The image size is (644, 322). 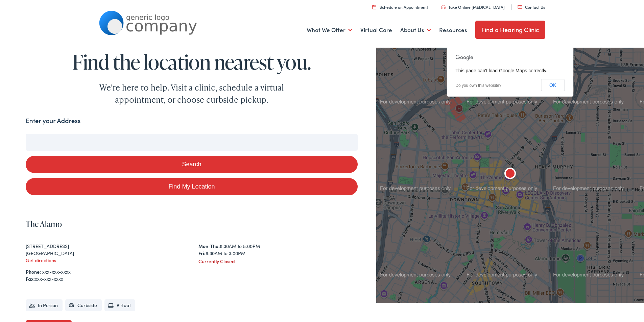 What do you see at coordinates (400, 7) in the screenshot?
I see `a: Schedule an Appointment` at bounding box center [400, 7].